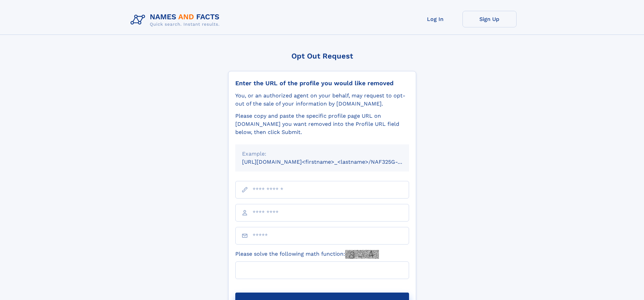  Describe the element at coordinates (307, 254) in the screenshot. I see `label: Please solve the following math function:` at that location.